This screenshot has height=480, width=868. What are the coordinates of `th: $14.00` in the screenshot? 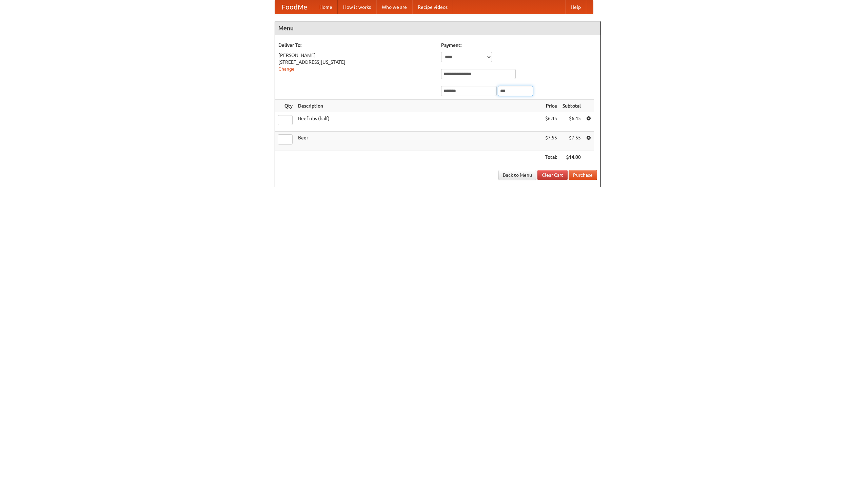 It's located at (572, 157).